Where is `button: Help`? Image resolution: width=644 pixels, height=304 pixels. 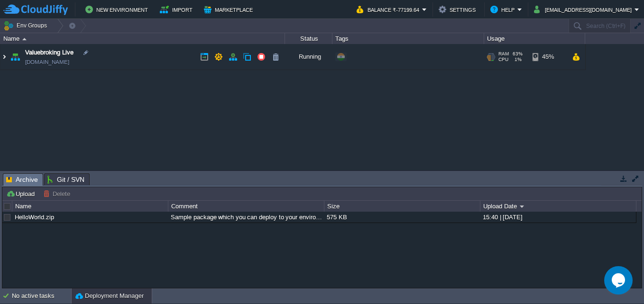 button: Help is located at coordinates (504, 9).